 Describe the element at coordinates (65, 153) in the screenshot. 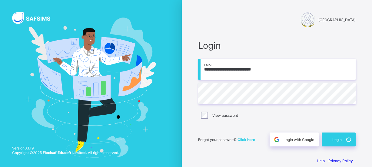

I see `strong: Flexisaf Edusoft Limited.` at that location.